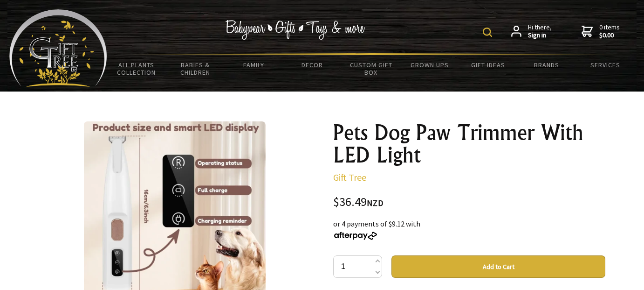  Describe the element at coordinates (540, 31) in the screenshot. I see `span: Hi there,` at that location.